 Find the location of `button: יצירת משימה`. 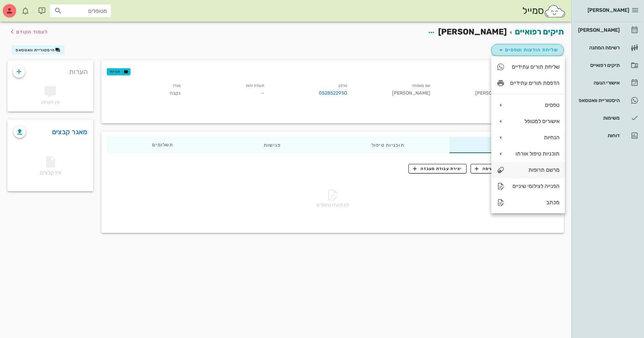

button: יצירת משימה is located at coordinates (492, 169).